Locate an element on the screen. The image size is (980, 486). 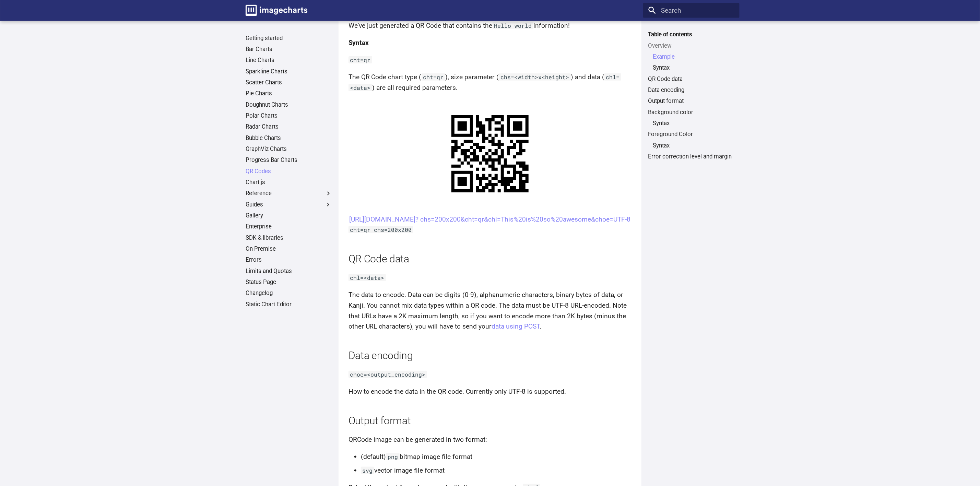
code: Hello world is located at coordinates (513, 25).